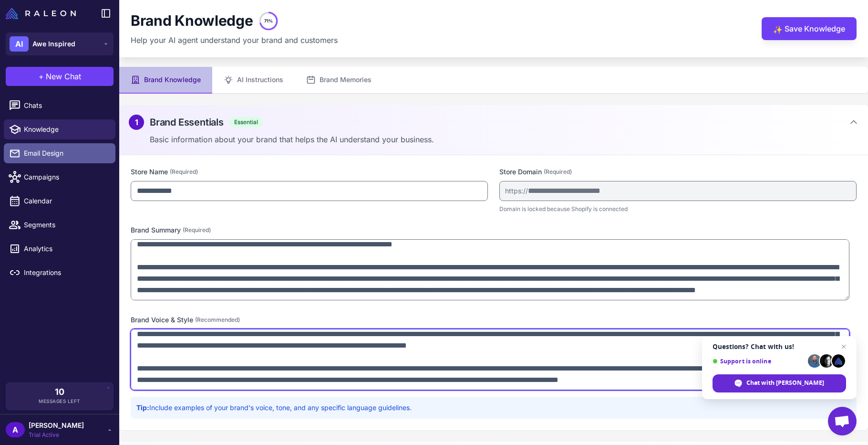 The image size is (868, 445). What do you see at coordinates (59, 201) in the screenshot?
I see `a: Calendar` at bounding box center [59, 201].